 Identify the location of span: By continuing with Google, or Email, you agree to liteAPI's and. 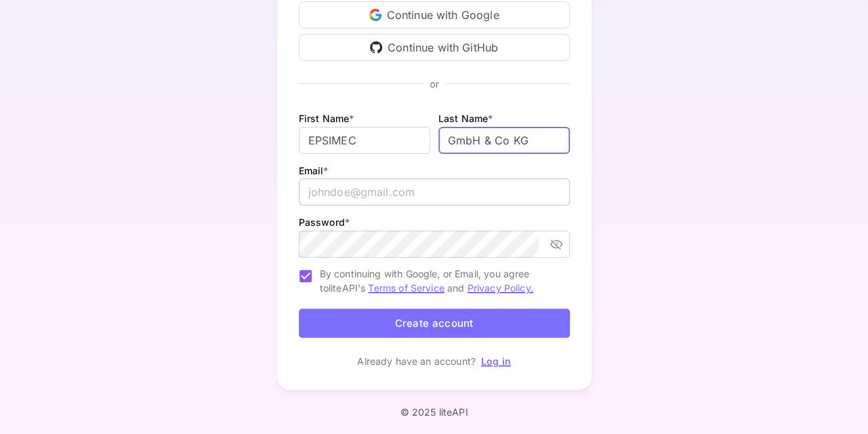
(439, 281).